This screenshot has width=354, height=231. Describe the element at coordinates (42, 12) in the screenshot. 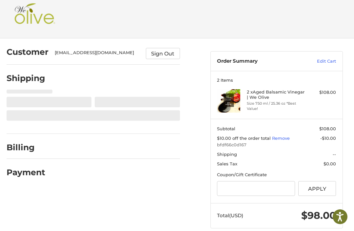

I see `p: We're away right now. Please check back later!` at that location.